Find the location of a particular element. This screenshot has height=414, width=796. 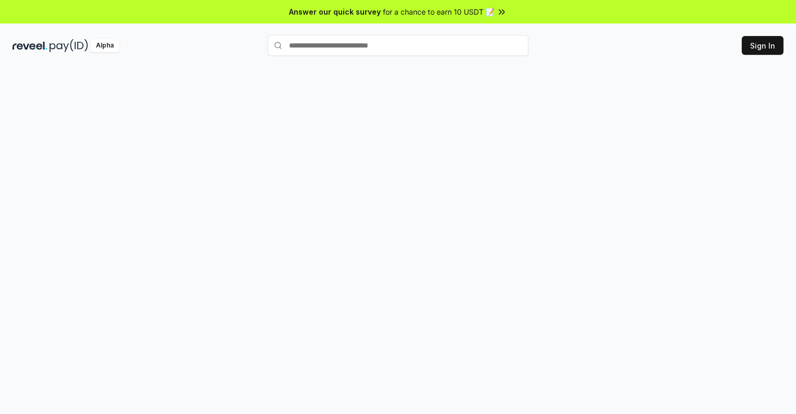

img: pay_id is located at coordinates (69, 45).